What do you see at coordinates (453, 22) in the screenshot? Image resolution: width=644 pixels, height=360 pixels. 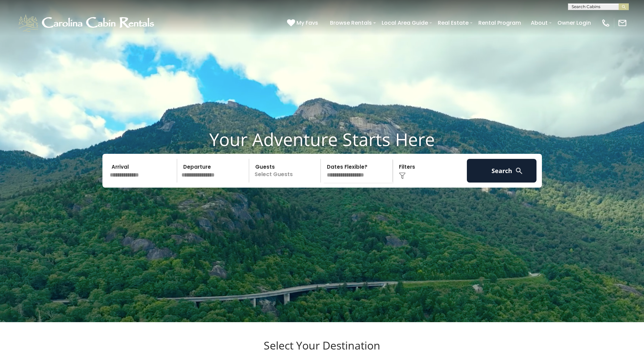 I see `a: Real Estate` at bounding box center [453, 22].